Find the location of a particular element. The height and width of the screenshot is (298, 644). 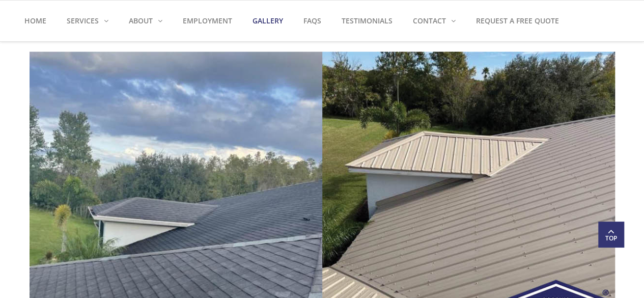

a: Contact is located at coordinates (434, 21).